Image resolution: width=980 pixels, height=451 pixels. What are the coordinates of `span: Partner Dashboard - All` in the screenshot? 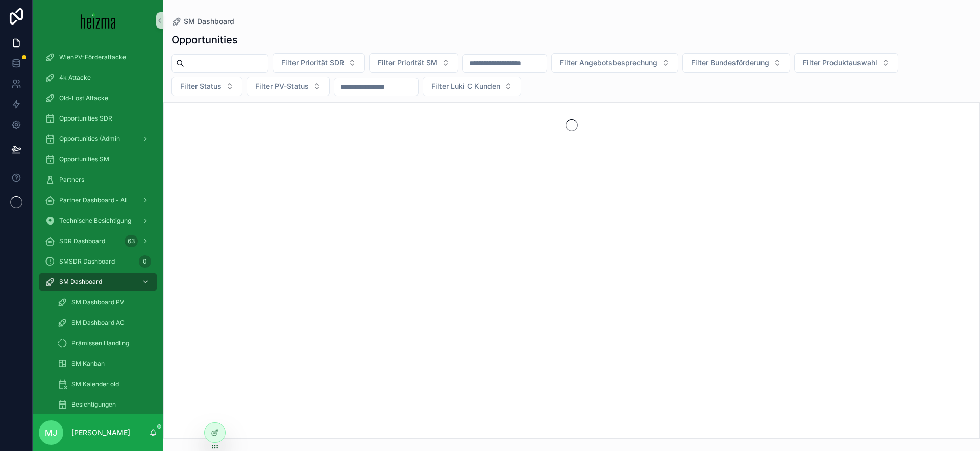 It's located at (93, 200).